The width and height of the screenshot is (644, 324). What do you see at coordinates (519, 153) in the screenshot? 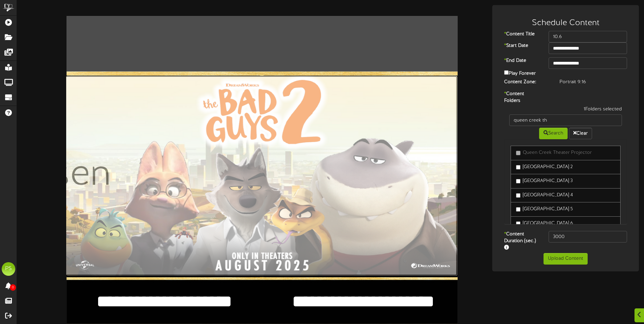
I see `input: Queen Creek Theater Projector` at bounding box center [519, 153].